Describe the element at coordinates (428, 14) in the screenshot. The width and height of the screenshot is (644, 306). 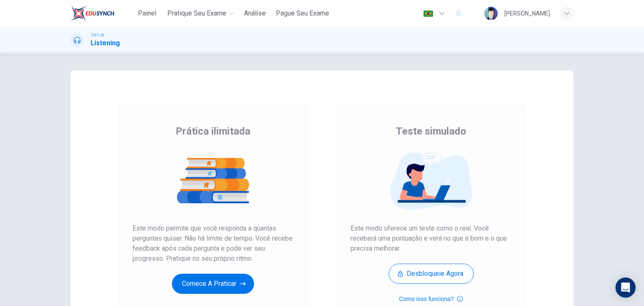
I see `img: pt` at that location.